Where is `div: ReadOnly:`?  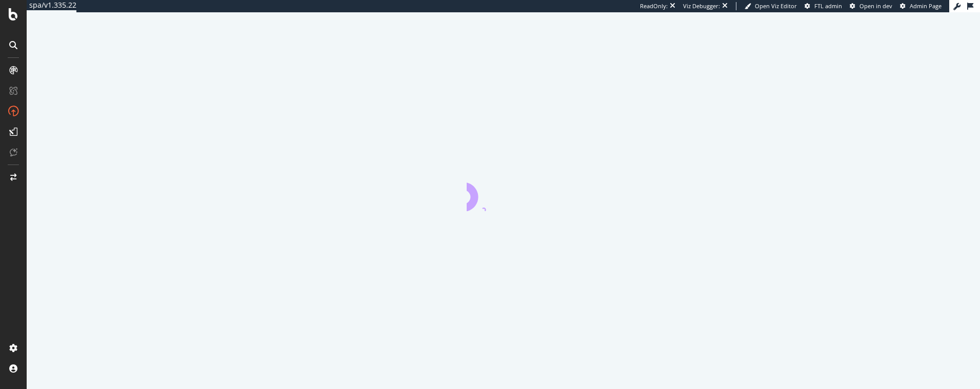 div: ReadOnly: is located at coordinates (654, 6).